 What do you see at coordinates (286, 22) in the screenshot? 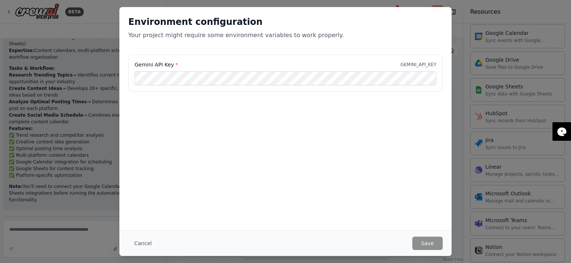
I see `h2: Environment configuration` at bounding box center [286, 22].